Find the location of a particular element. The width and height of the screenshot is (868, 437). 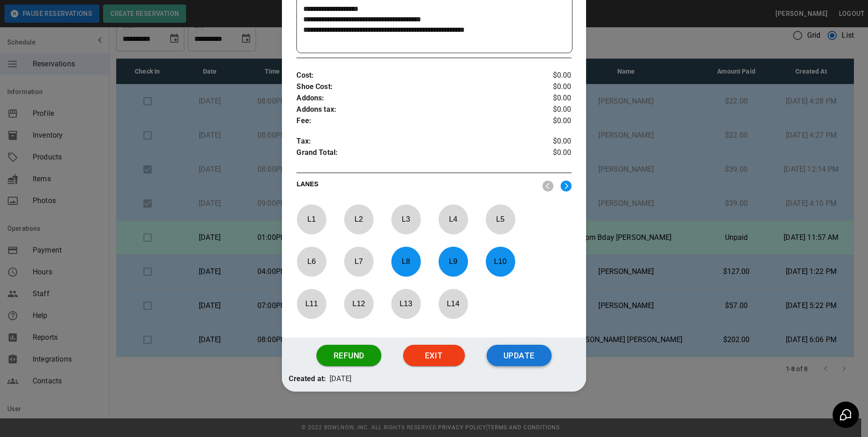

p: Fee : is located at coordinates (410, 121).